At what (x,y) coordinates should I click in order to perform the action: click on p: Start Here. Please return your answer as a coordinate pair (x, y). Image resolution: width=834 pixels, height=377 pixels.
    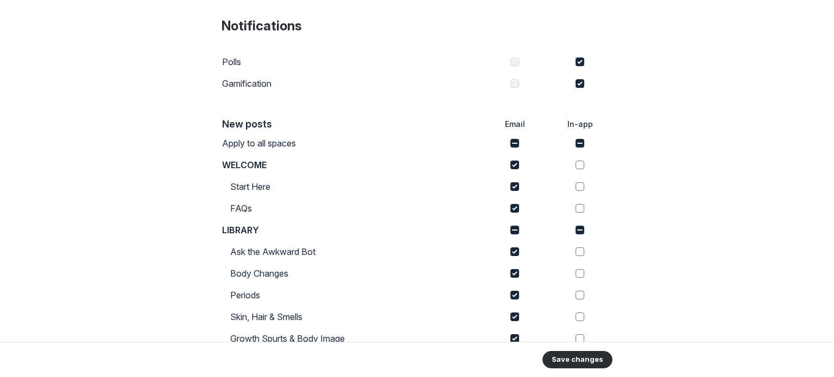
    Looking at the image, I should click on (250, 187).